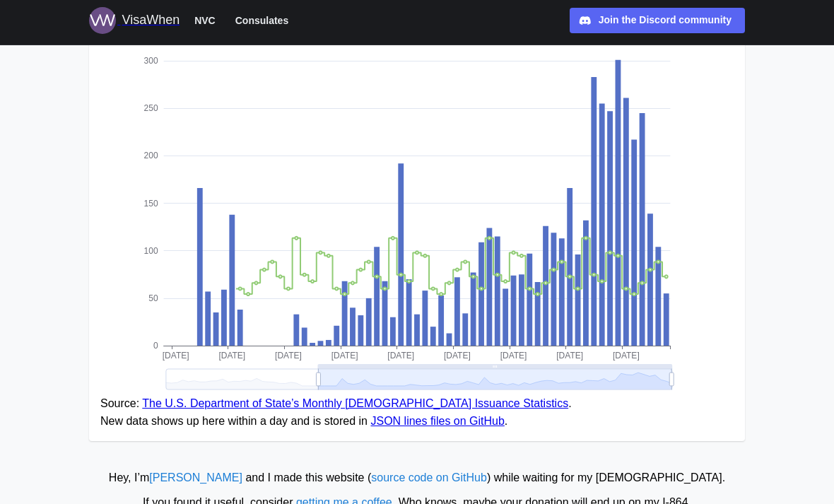  Describe the element at coordinates (205, 21) in the screenshot. I see `button: NVC` at that location.